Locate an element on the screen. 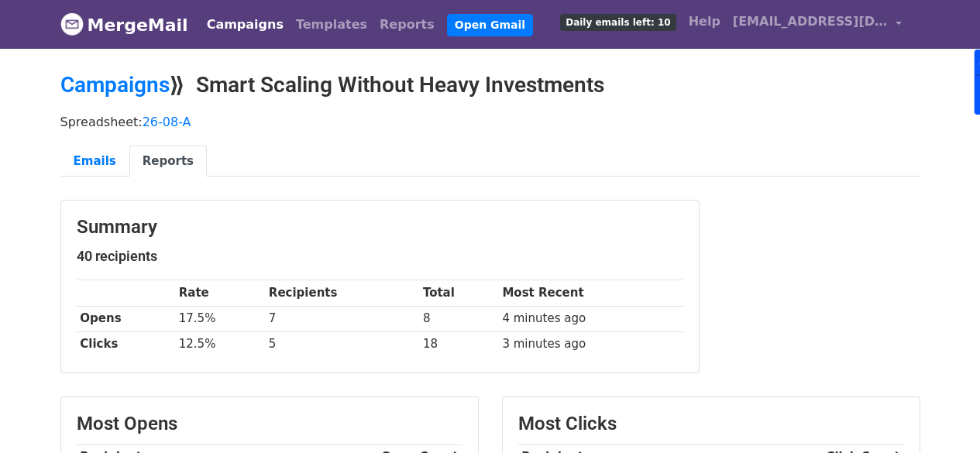 This screenshot has width=980, height=453. td: 7 is located at coordinates (342, 319).